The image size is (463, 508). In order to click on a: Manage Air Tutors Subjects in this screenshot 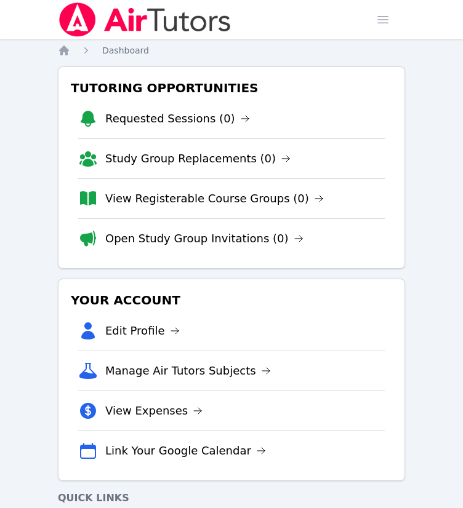, I will do `click(188, 371)`.